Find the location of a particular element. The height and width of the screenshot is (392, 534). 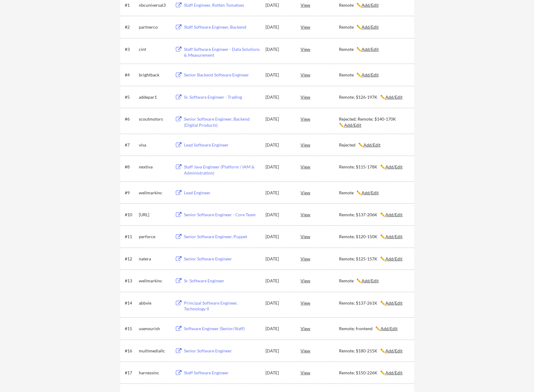

div: Remote; $115-178K ✏️ is located at coordinates (374, 167).